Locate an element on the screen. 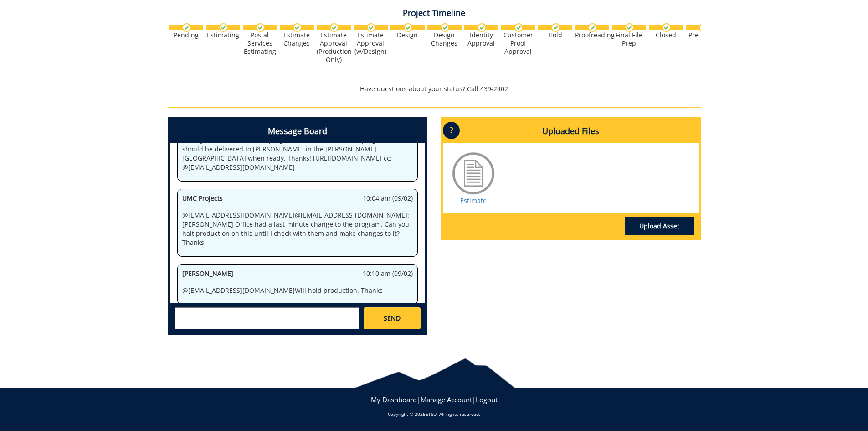 The height and width of the screenshot is (431, 868). a: Estimate is located at coordinates (473, 201).